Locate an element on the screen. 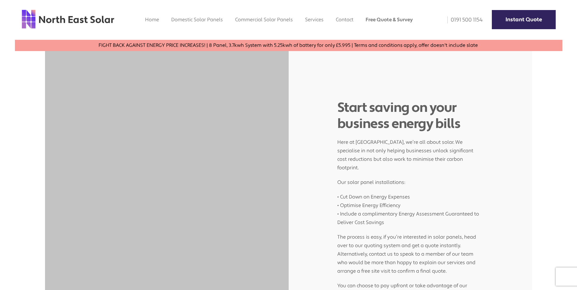 Image resolution: width=577 pixels, height=290 pixels. p: • Cut Down on Energy Expenses • Optimise Energy Efficiency • Include a complimentary Energy Asses... is located at coordinates (411, 207).